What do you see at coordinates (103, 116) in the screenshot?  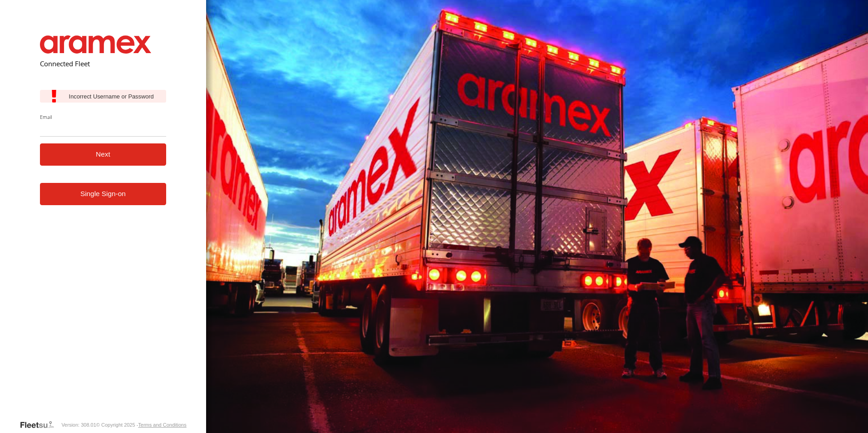 I see `label: Email` at bounding box center [103, 116].